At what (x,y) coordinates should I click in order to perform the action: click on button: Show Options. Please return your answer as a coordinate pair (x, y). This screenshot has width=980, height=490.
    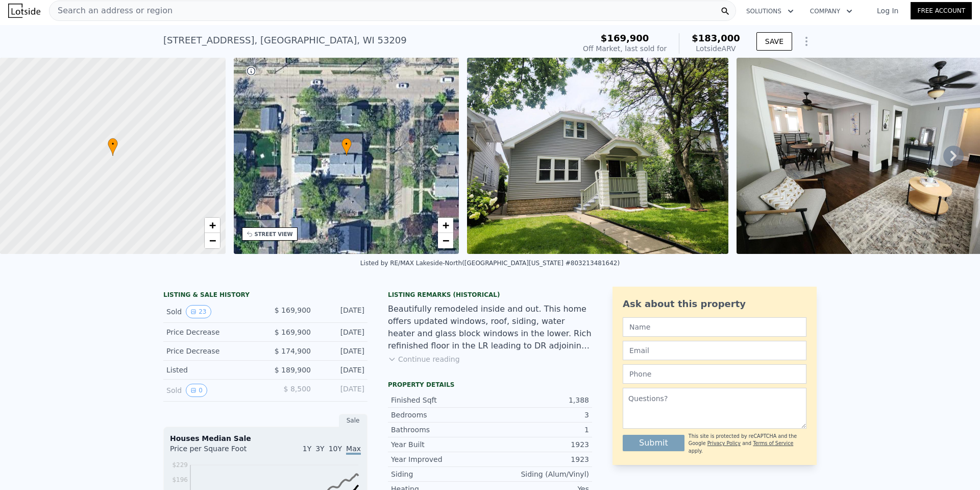
    Looking at the image, I should click on (806, 41).